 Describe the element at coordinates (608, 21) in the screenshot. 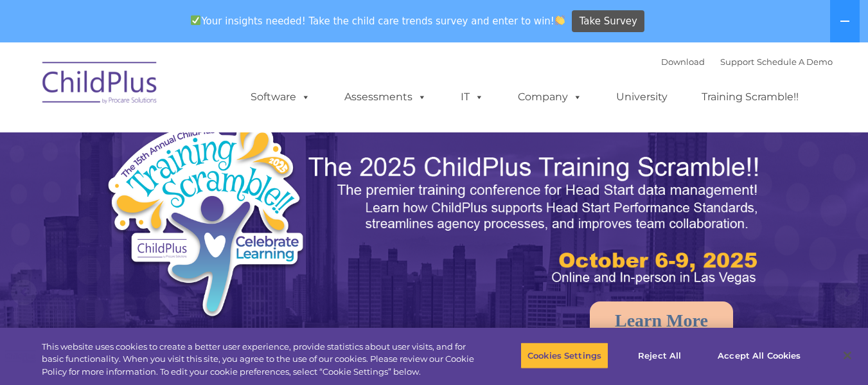

I see `span: Take Survey` at that location.